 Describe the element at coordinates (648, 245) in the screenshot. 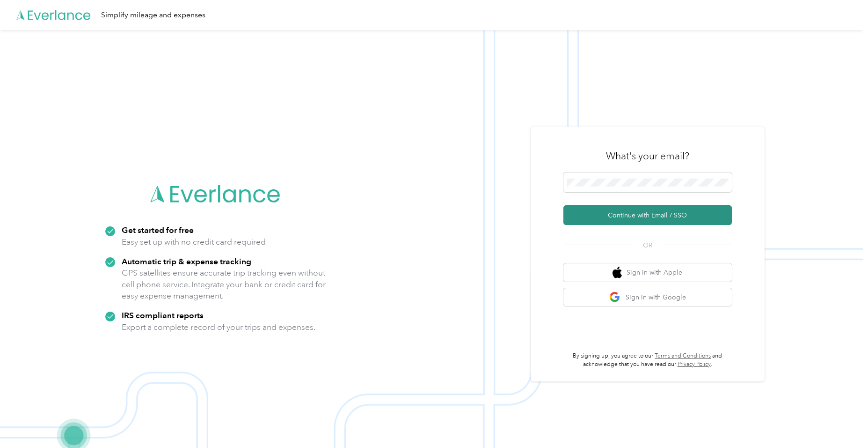

I see `span: OR` at that location.